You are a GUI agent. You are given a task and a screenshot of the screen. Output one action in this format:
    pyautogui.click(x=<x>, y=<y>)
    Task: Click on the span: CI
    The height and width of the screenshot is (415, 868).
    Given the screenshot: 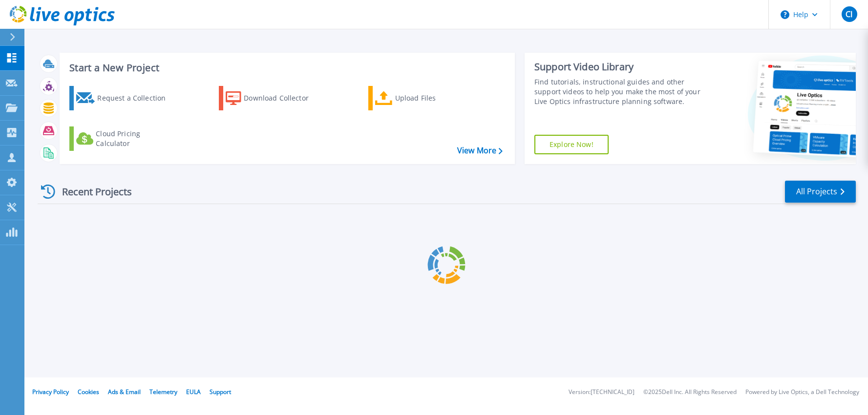 What is the action you would take?
    pyautogui.click(x=849, y=14)
    